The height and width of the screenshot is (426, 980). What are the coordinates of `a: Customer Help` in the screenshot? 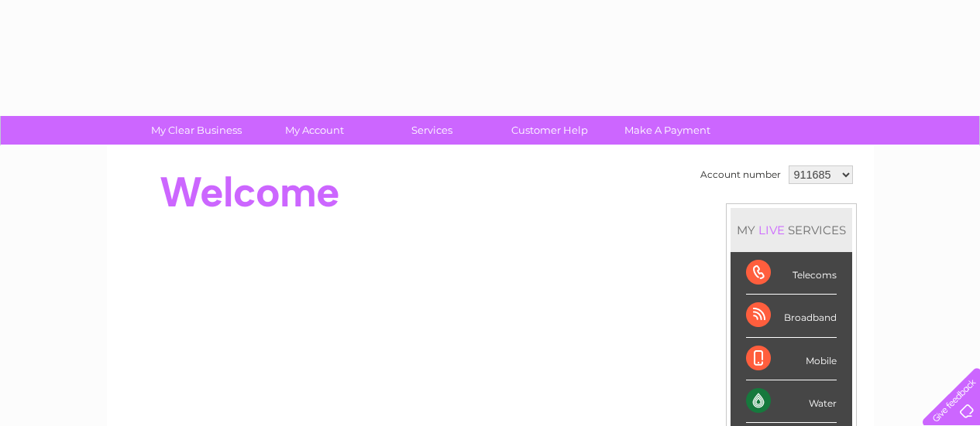 It's located at (549, 130).